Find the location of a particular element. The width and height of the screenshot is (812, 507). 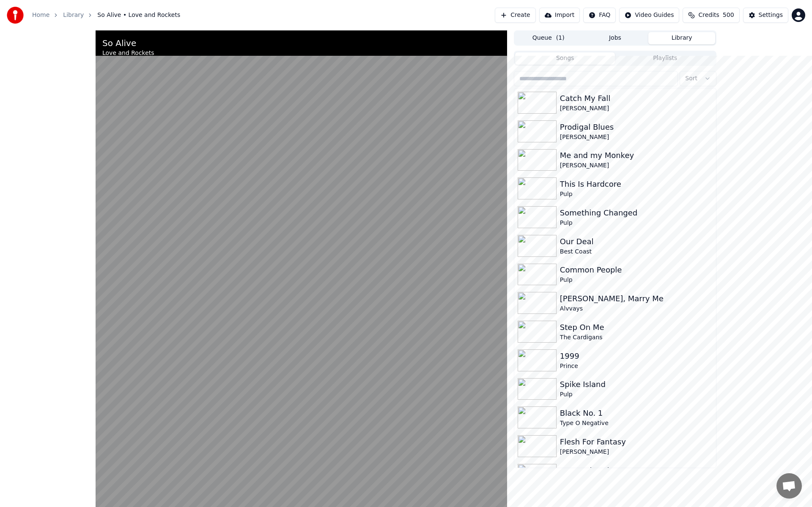

div: Flesh For Fantasy is located at coordinates (636, 442).